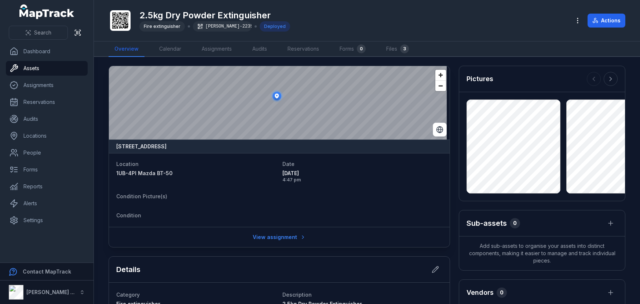  I want to click on a: 1UB-4PI Mazda BT-50, so click(196, 173).